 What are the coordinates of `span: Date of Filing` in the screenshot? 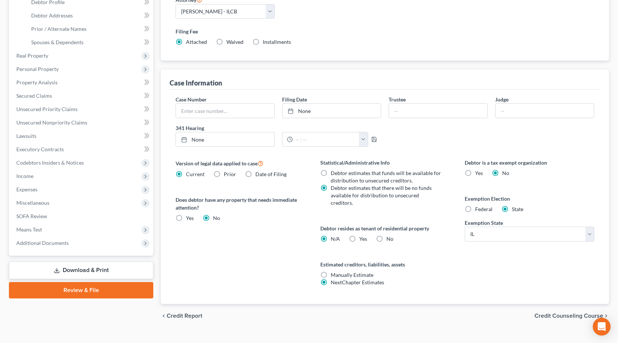 It's located at (271, 174).